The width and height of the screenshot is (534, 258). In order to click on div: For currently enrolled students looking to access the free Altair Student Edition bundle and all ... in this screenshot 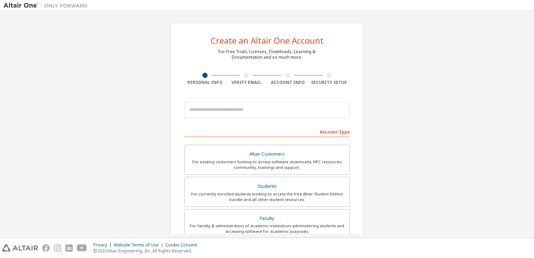, I will do `click(267, 197)`.